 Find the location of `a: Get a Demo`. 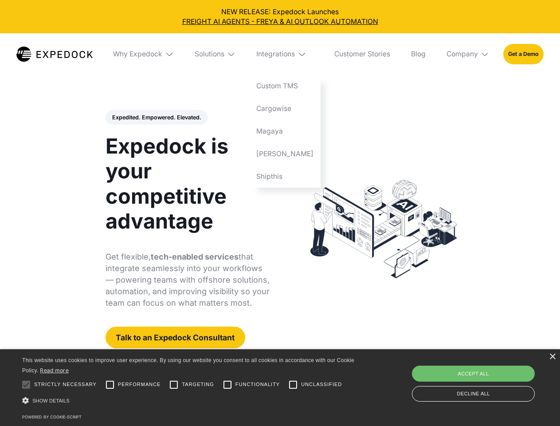

a: Get a Demo is located at coordinates (523, 54).